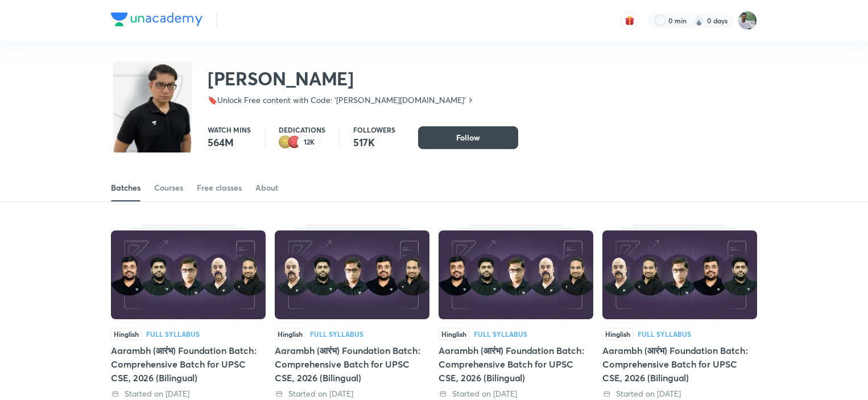 The width and height of the screenshot is (868, 400). What do you see at coordinates (126, 188) in the screenshot?
I see `div: Batches` at bounding box center [126, 188].